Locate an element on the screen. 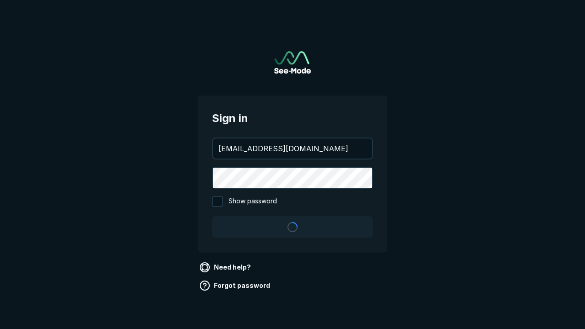 The image size is (585, 329). a: Go to sign in is located at coordinates (293, 62).